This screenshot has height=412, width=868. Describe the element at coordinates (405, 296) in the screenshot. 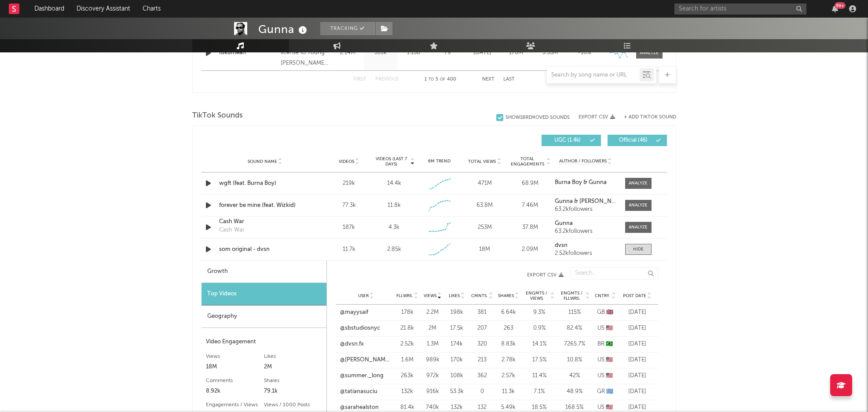

I see `span: Fllwrs.` at that location.